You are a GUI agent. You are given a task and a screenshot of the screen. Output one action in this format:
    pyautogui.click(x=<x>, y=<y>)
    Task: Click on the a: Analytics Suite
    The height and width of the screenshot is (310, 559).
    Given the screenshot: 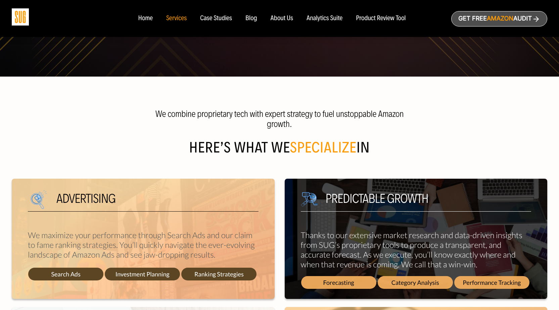 What is the action you would take?
    pyautogui.click(x=324, y=18)
    